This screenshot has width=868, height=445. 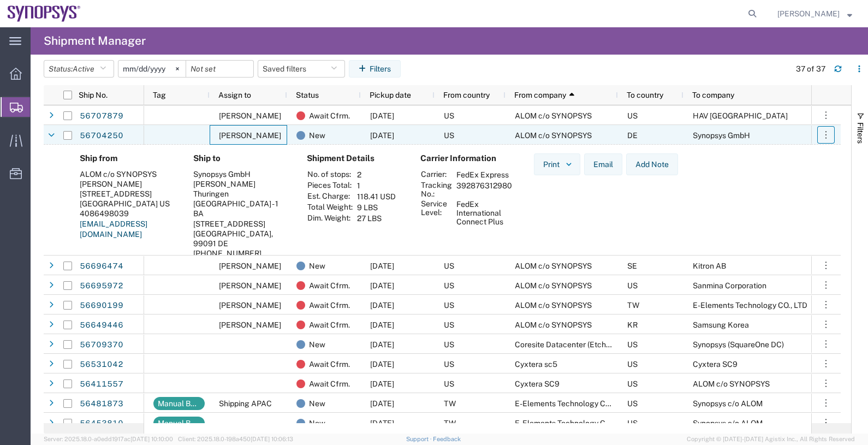 I want to click on span: Ship No., so click(x=93, y=95).